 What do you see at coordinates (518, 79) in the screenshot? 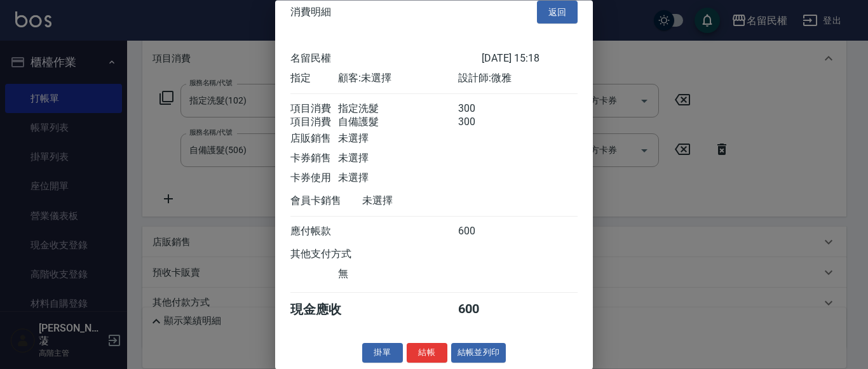
I see `div: 設計師: 微雅` at bounding box center [518, 79].